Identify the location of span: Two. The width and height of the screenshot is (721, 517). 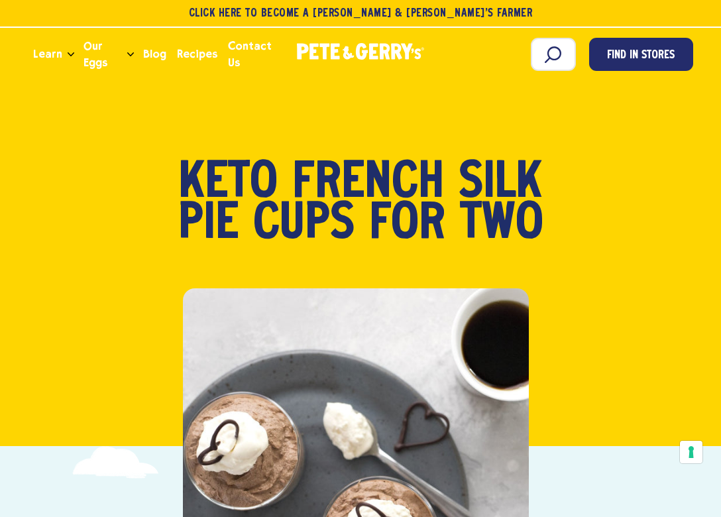
(502, 225).